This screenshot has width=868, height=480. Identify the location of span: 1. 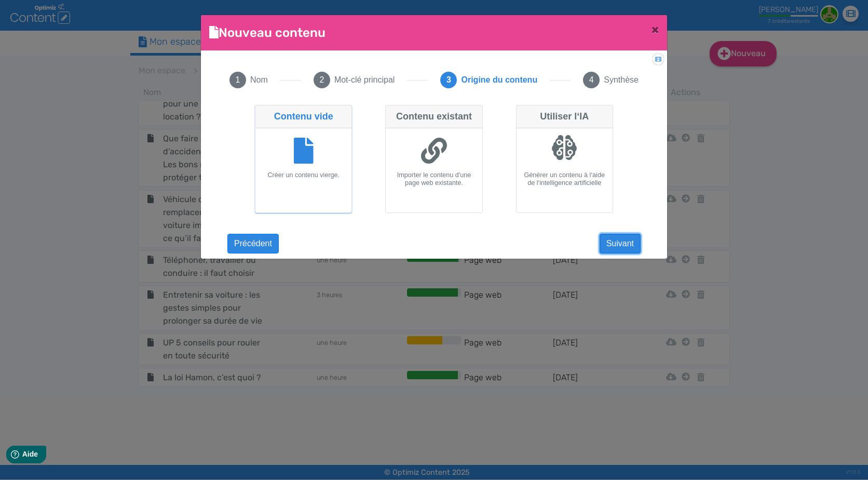
(238, 80).